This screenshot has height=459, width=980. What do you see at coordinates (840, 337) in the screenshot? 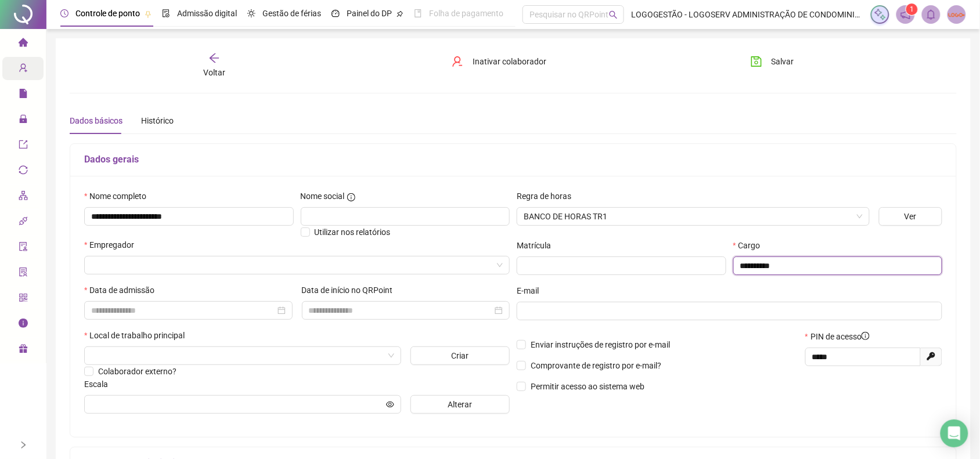
I see `span: PIN de acesso` at bounding box center [840, 337].